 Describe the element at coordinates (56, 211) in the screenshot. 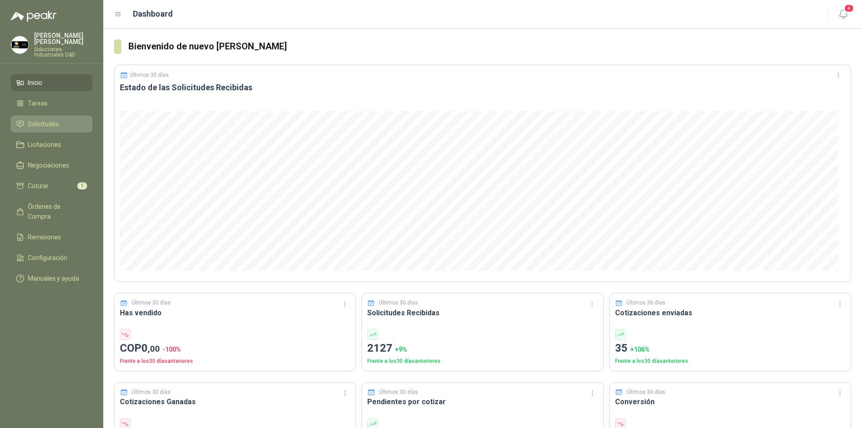

I see `span: Órdenes de Compra` at that location.